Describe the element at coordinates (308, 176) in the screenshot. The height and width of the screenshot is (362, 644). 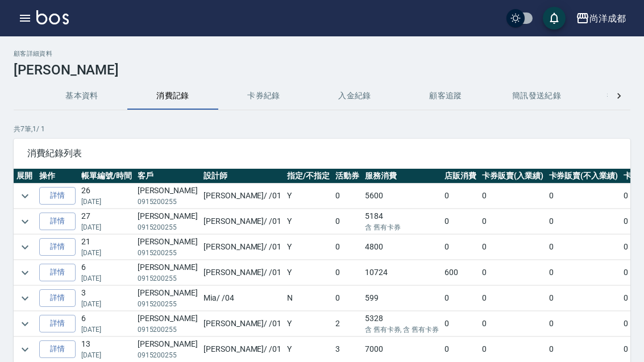
I see `th: 指定/不指定` at that location.